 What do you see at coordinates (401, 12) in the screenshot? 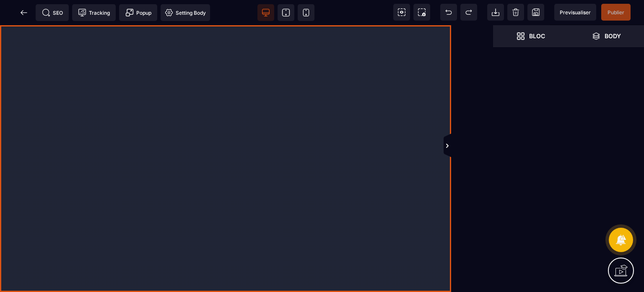
I see `span: View components` at bounding box center [401, 12].